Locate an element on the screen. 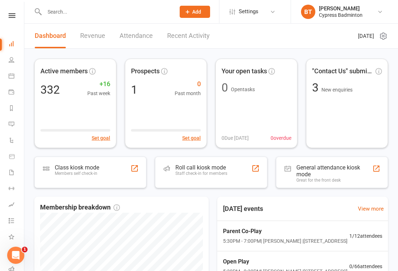  button: Add is located at coordinates (195, 12).